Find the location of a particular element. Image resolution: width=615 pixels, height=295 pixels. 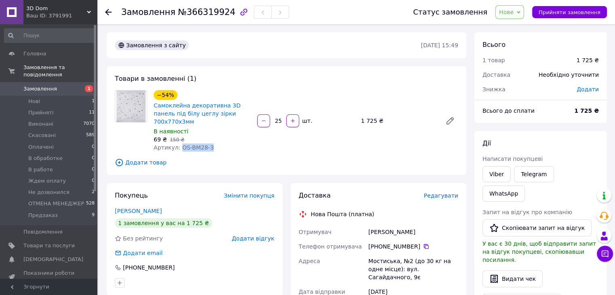

div: Нова Пошта (платна) is located at coordinates (342, 214).